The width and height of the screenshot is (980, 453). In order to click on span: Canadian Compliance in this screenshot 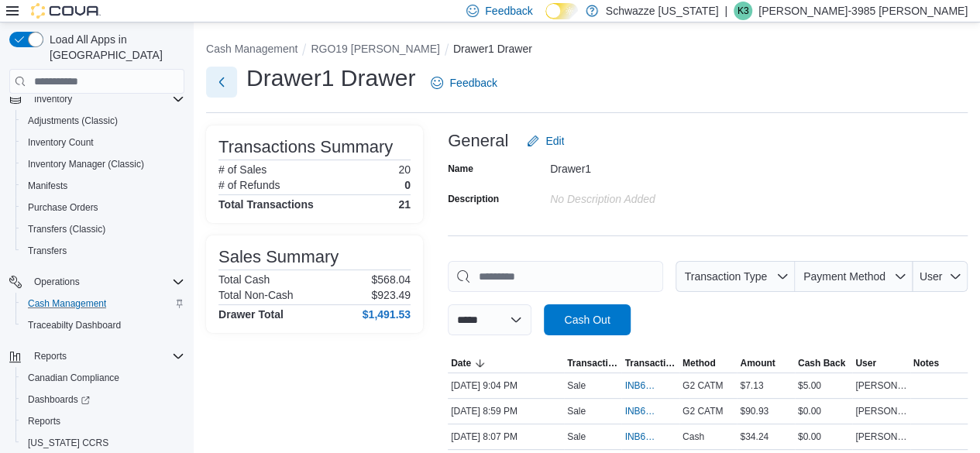, I will do `click(103, 378)`.